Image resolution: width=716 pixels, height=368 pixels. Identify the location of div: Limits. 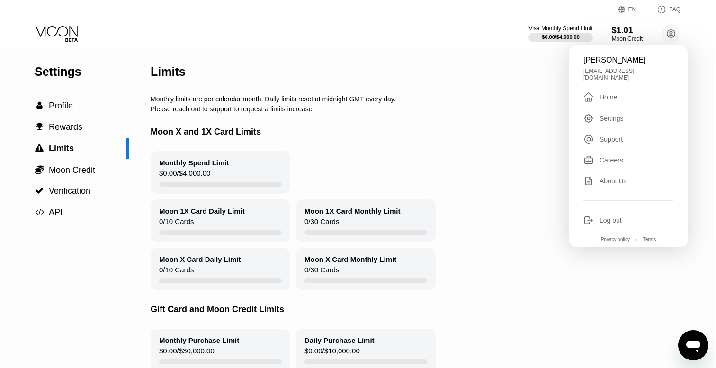
(168, 71).